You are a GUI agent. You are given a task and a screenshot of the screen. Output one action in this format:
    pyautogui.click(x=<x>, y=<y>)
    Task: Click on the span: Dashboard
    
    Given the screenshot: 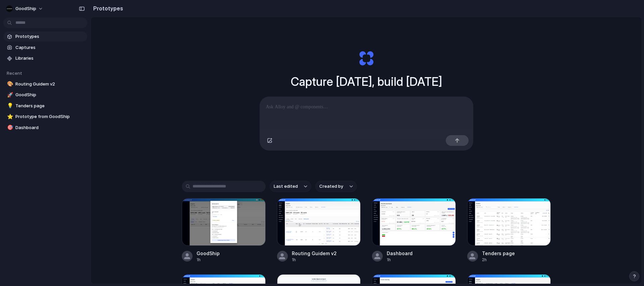 What is the action you would take?
    pyautogui.click(x=50, y=128)
    